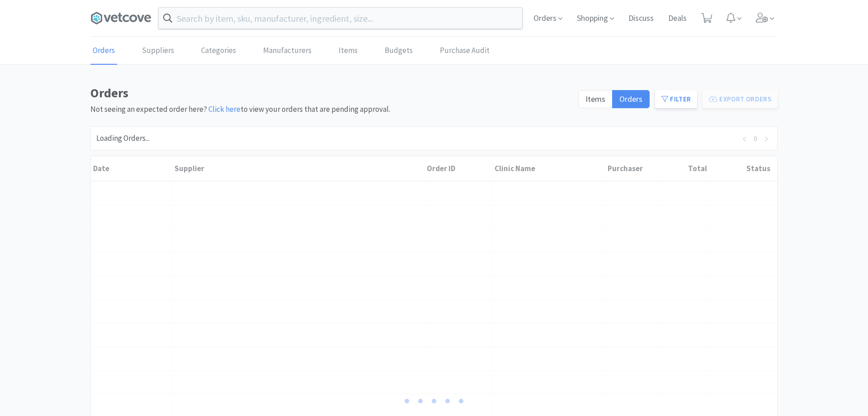 Image resolution: width=868 pixels, height=416 pixels. What do you see at coordinates (332, 93) in the screenshot?
I see `h1: Orders` at bounding box center [332, 93].